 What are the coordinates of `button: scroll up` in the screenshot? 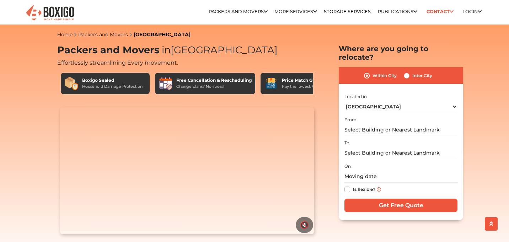 It's located at (491, 224).